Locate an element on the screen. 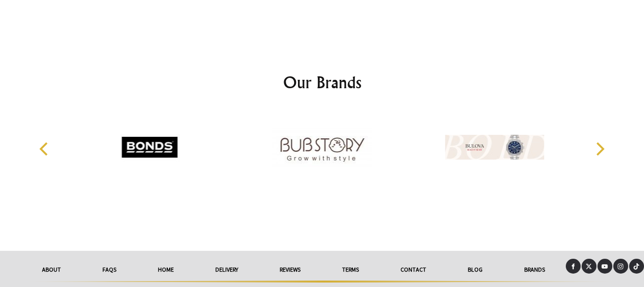 The width and height of the screenshot is (644, 287). img: Bonds Baby is located at coordinates (150, 147).